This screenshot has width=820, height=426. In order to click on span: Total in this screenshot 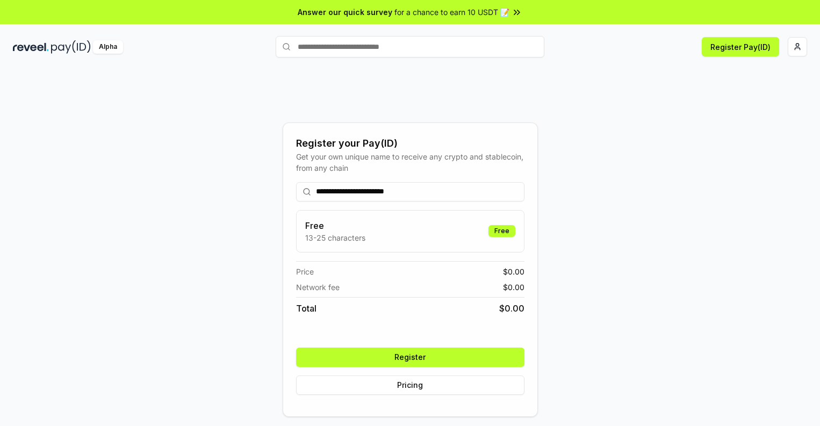, I will do `click(306, 308)`.